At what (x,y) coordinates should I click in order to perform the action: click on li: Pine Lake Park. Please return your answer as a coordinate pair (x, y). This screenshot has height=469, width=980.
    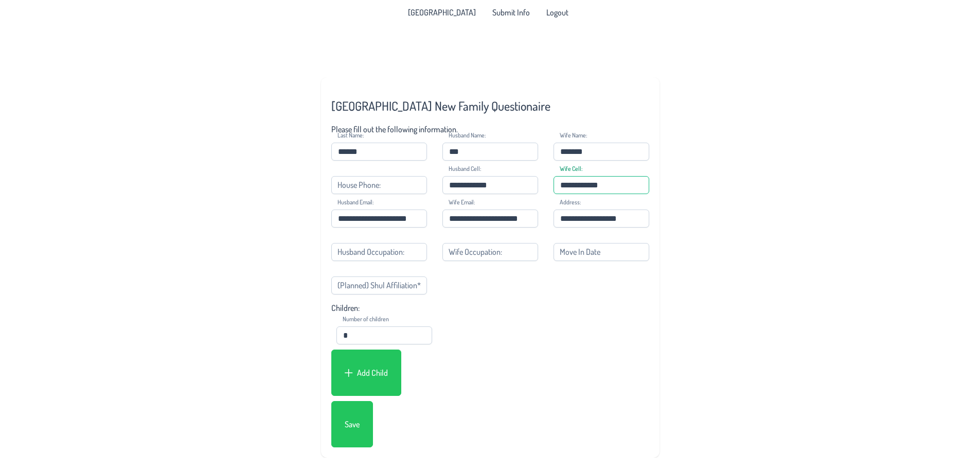
    Looking at the image, I should click on (442, 12).